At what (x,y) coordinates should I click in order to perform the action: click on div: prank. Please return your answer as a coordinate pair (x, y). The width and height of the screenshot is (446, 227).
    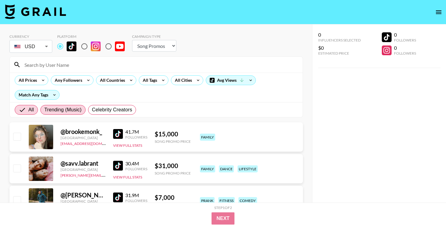
    Looking at the image, I should click on (207, 201).